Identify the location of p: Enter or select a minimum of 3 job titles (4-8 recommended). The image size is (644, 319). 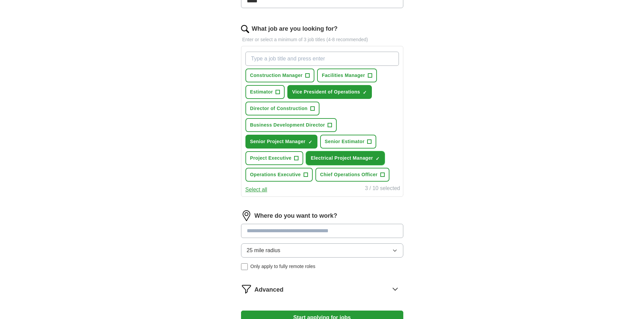
(322, 40).